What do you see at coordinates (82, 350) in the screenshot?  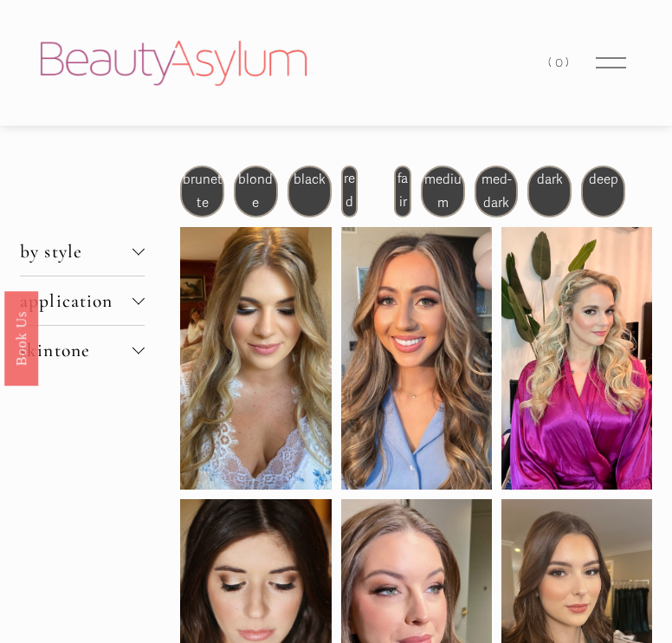 I see `button: skintone` at bounding box center [82, 350].